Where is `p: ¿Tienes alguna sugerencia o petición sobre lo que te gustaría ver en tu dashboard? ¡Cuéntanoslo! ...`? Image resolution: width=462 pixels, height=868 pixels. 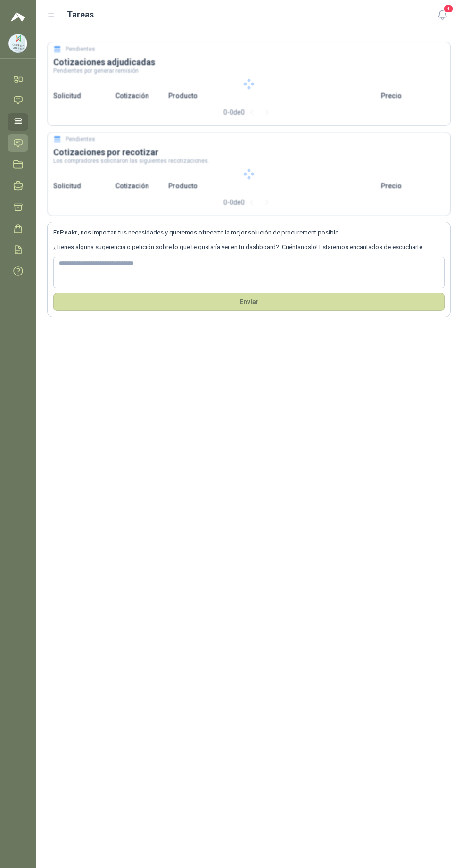
p: ¿Tienes alguna sugerencia o petición sobre lo que te gustaría ver en tu dashboard? ¡Cuéntanoslo! ... is located at coordinates (249, 247).